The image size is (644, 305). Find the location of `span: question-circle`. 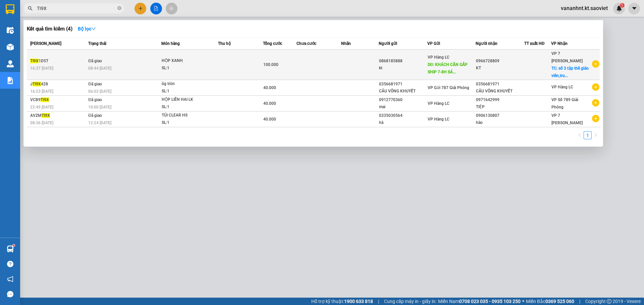

span: question-circle is located at coordinates (10, 264).